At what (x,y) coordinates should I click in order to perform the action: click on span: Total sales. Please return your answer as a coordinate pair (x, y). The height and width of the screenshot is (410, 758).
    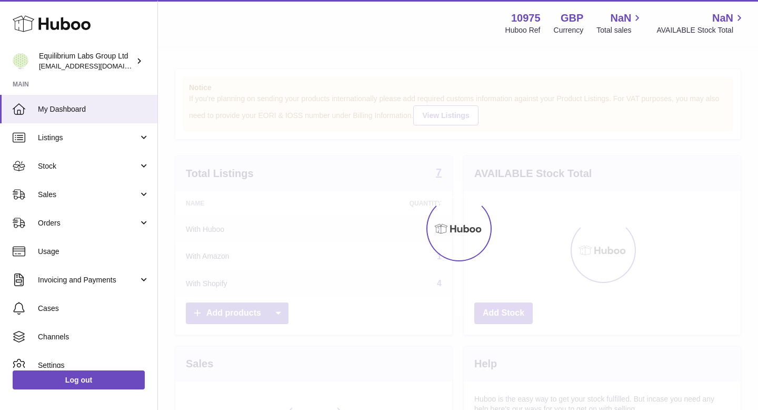
    Looking at the image, I should click on (620, 30).